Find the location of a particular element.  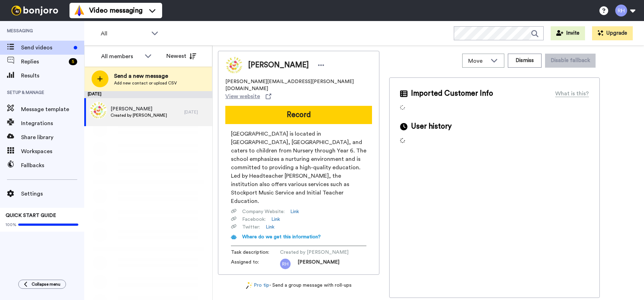

span: All is located at coordinates (124, 34).